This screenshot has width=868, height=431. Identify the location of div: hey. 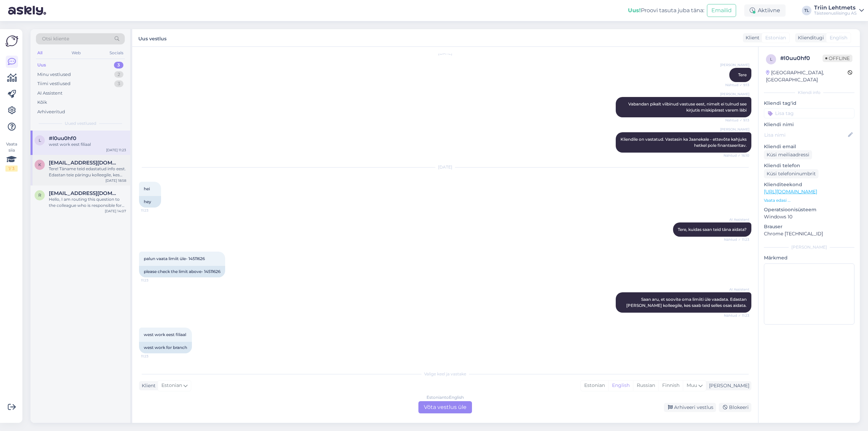
(150, 202).